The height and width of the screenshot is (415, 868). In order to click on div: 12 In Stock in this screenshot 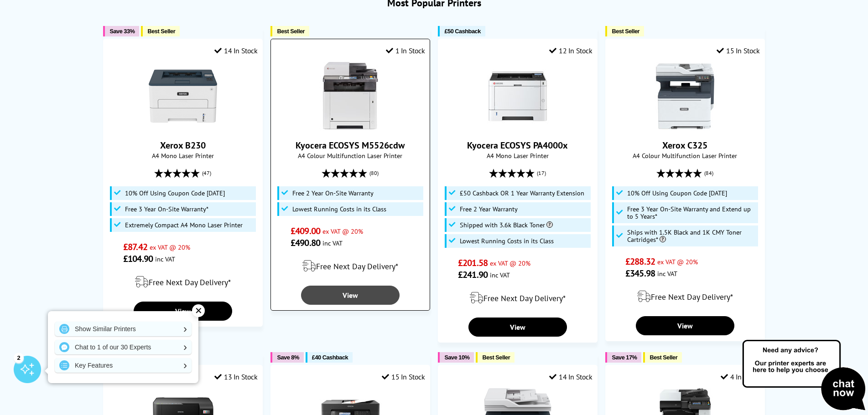, I will do `click(570, 51)`.